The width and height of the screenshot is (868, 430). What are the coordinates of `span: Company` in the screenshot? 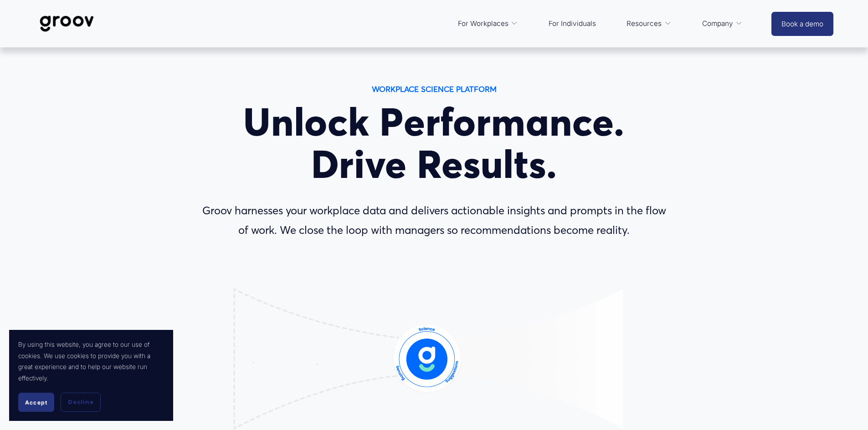 It's located at (718, 24).